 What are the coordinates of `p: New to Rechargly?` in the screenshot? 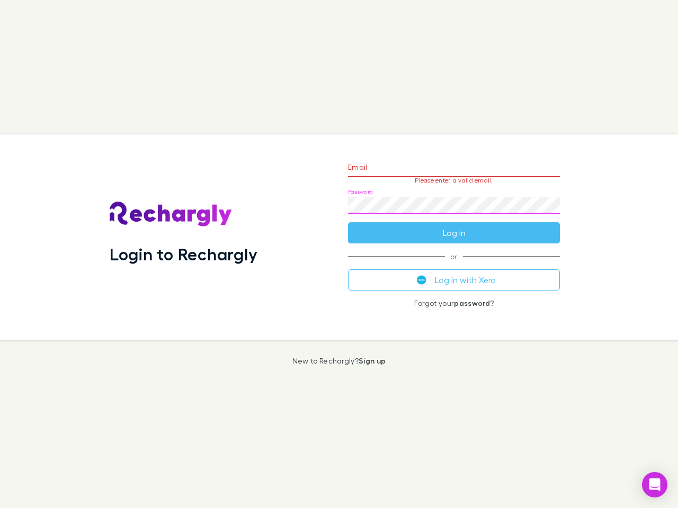 It's located at (339, 361).